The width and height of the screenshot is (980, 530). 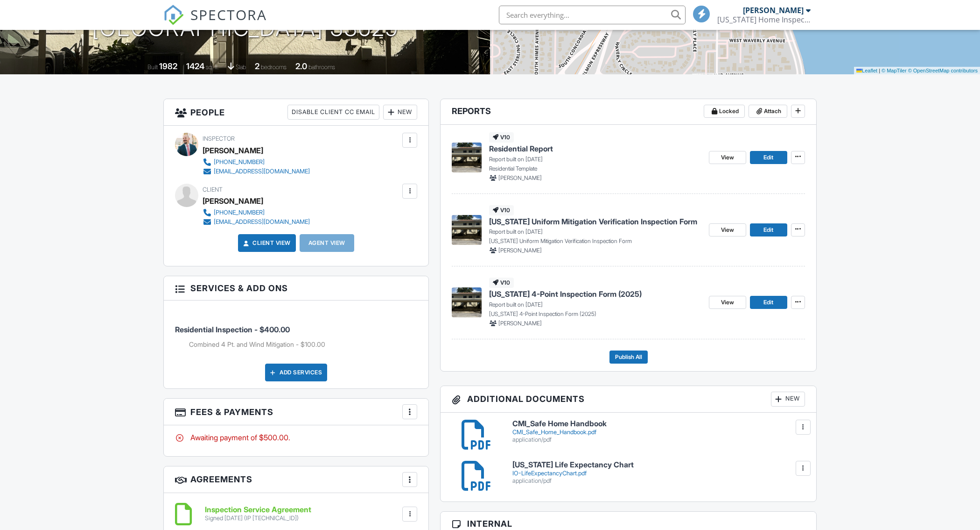 I want to click on input: Search everything..., so click(x=592, y=15).